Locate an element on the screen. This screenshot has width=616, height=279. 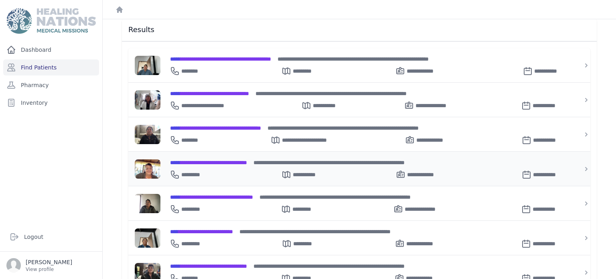
a: Inventory is located at coordinates (51, 103).